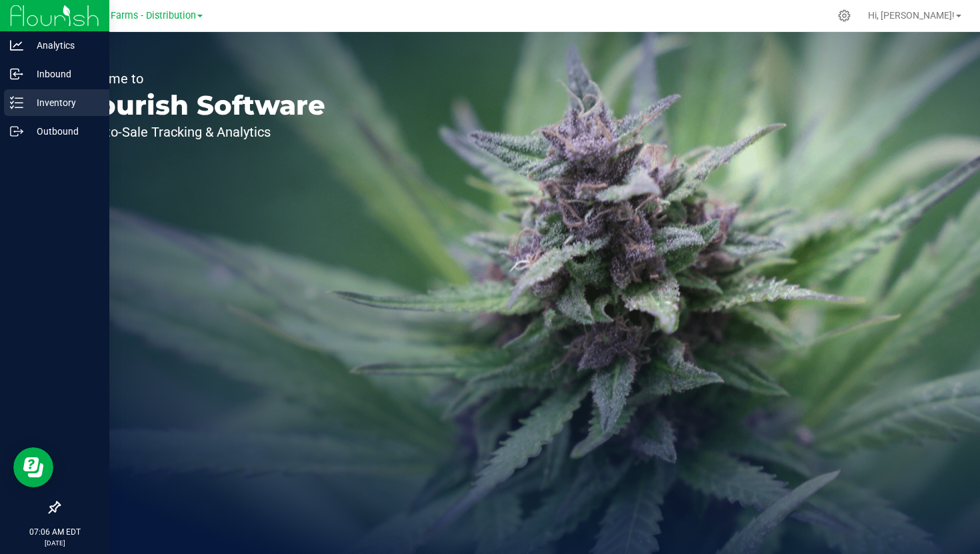  What do you see at coordinates (199, 79) in the screenshot?
I see `p: Welcome to` at bounding box center [199, 79].